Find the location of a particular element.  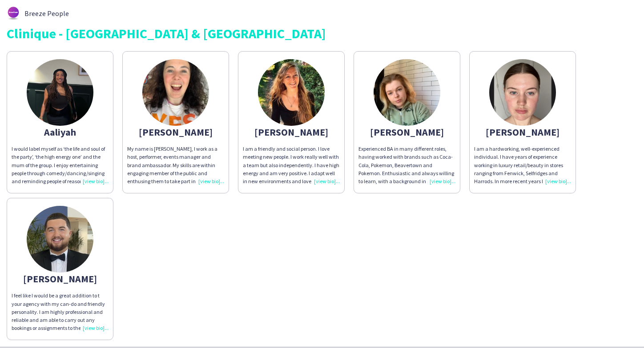

img: thumb-684359c286def.png is located at coordinates (523, 92).